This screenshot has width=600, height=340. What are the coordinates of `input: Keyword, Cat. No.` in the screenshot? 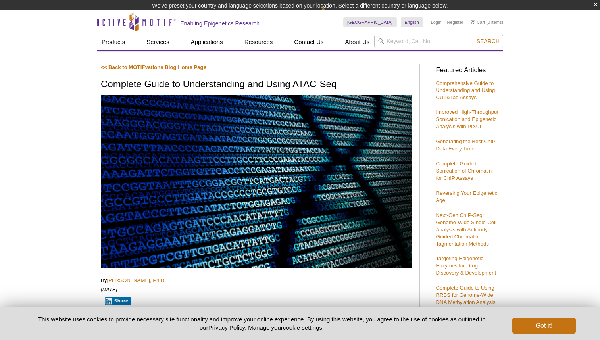 It's located at (438, 41).